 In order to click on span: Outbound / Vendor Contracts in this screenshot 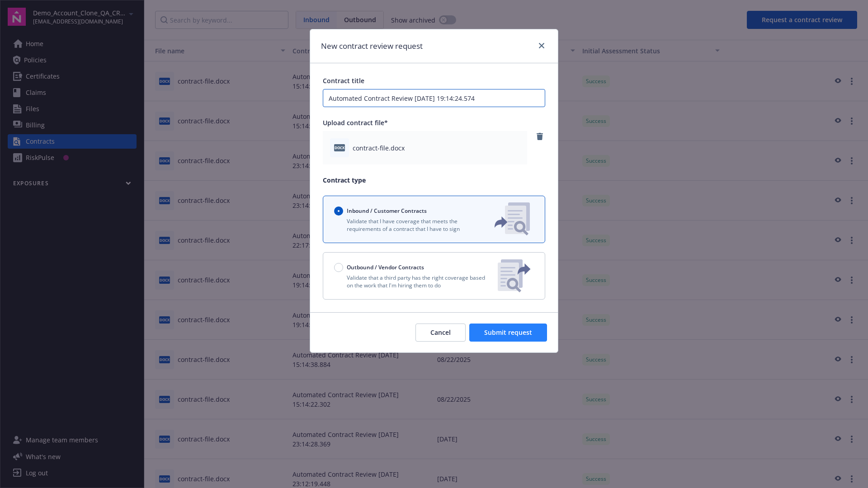, I will do `click(385, 267)`.